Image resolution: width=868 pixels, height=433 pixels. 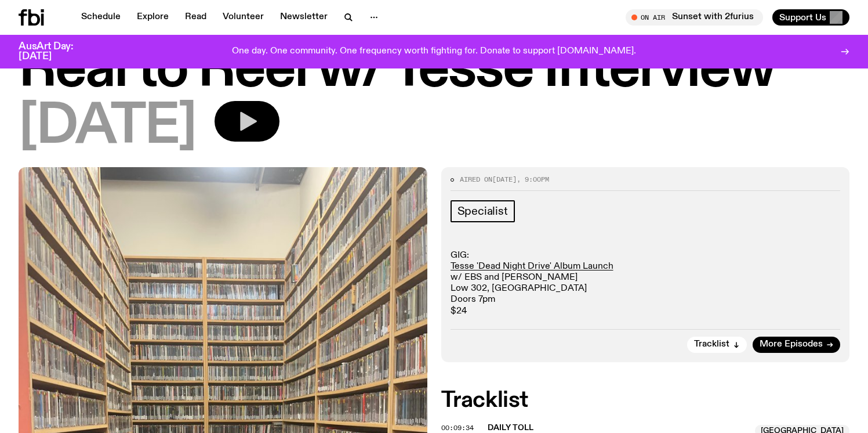 What do you see at coordinates (510, 428) in the screenshot?
I see `span: Daily Toll` at bounding box center [510, 428].